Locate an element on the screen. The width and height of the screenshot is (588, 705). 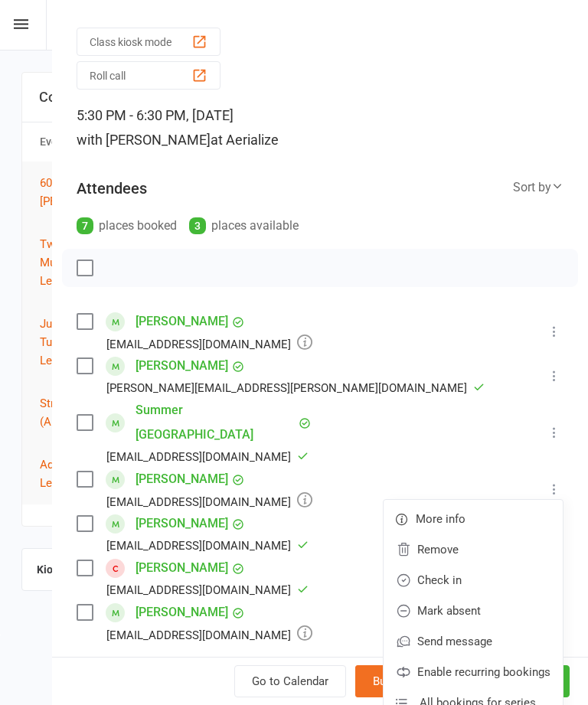
a: Remove is located at coordinates (473, 550).